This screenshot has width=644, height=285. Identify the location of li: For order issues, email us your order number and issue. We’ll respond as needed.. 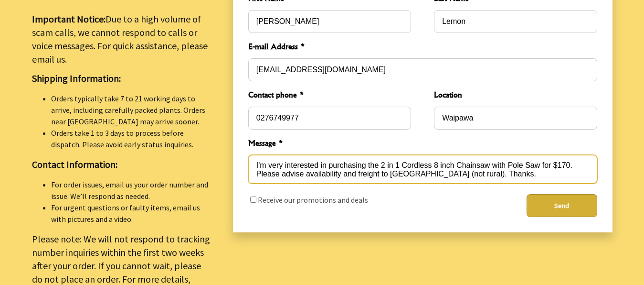
(130, 190).